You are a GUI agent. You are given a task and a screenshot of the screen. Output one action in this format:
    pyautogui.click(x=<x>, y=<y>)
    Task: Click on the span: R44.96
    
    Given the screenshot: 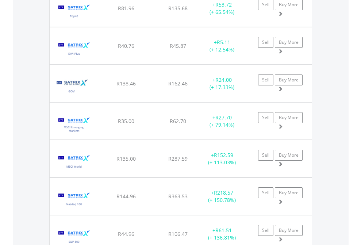 What is the action you would take?
    pyautogui.click(x=126, y=234)
    